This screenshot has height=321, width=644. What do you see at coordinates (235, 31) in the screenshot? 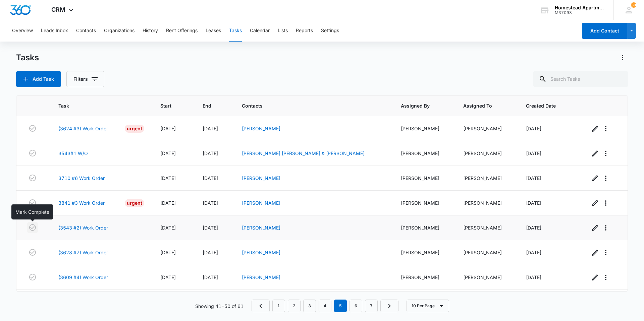
I see `button: Tasks` at bounding box center [235, 31].